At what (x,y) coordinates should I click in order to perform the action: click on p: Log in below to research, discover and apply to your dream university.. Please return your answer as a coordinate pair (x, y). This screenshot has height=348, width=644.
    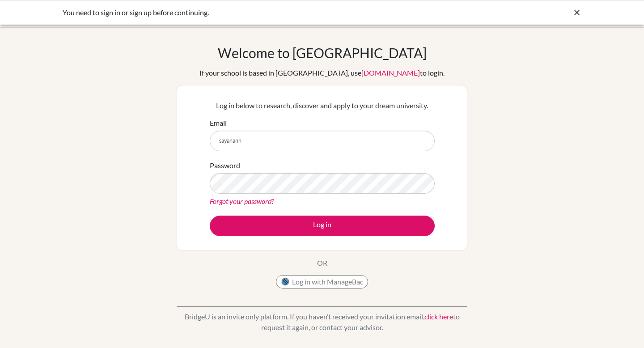
    Looking at the image, I should click on (322, 106).